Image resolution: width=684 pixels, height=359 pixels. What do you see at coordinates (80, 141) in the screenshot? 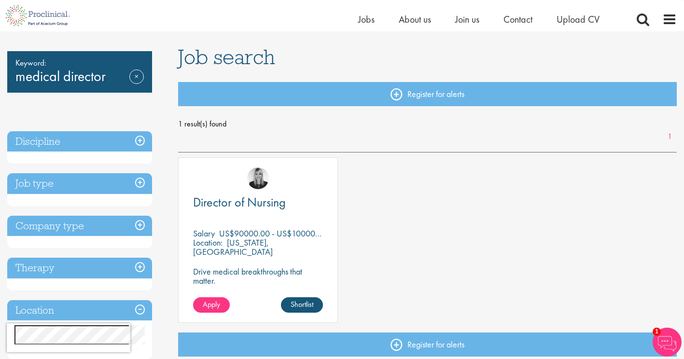
I see `div: Discipline` at bounding box center [80, 141].